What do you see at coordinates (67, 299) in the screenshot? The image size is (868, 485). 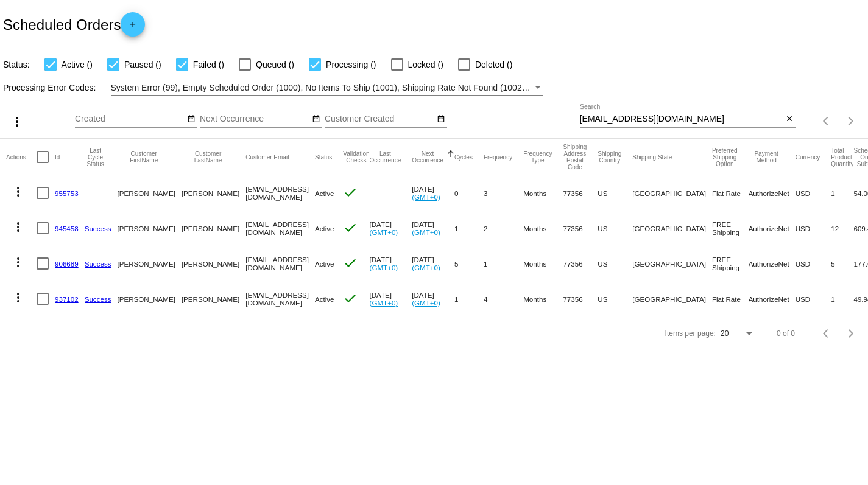 I see `a: 937102` at bounding box center [67, 299].